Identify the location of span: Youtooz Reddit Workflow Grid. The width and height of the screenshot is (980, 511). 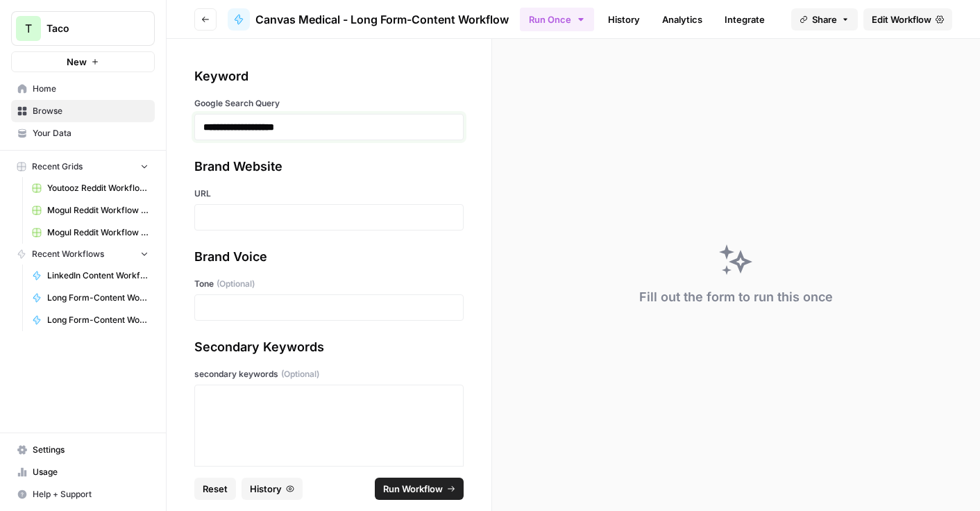
(97, 188).